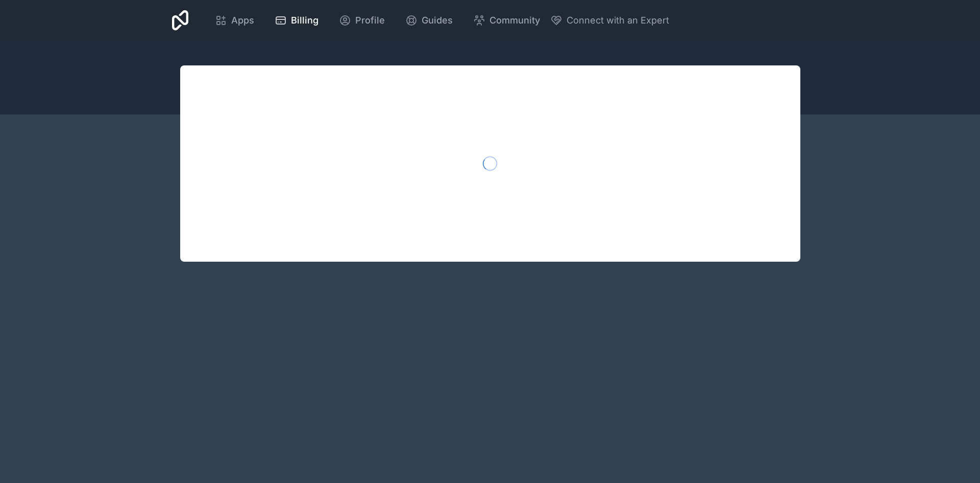 The height and width of the screenshot is (483, 980). What do you see at coordinates (437, 20) in the screenshot?
I see `span: Guides` at bounding box center [437, 20].